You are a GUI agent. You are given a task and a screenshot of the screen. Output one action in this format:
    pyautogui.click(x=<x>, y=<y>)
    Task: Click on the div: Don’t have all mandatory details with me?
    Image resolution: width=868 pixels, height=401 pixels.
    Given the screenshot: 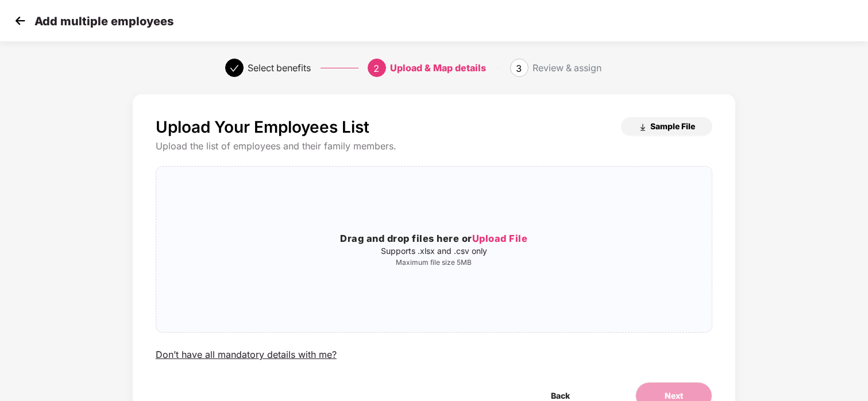 What is the action you would take?
    pyautogui.click(x=246, y=355)
    